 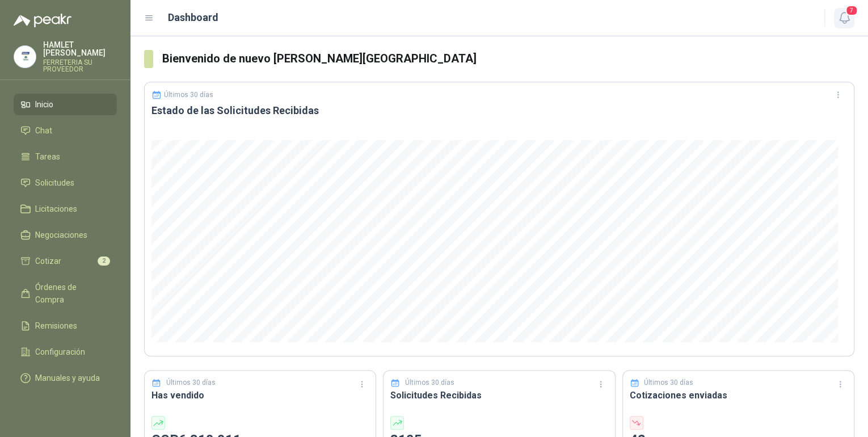 I want to click on a: Órdenes de Compra, so click(x=65, y=294).